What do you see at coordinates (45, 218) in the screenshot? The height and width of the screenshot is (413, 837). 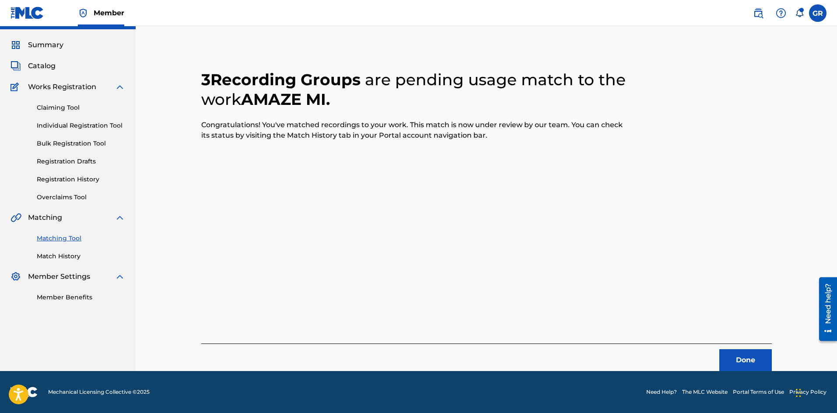 I see `span: Matching` at bounding box center [45, 218].